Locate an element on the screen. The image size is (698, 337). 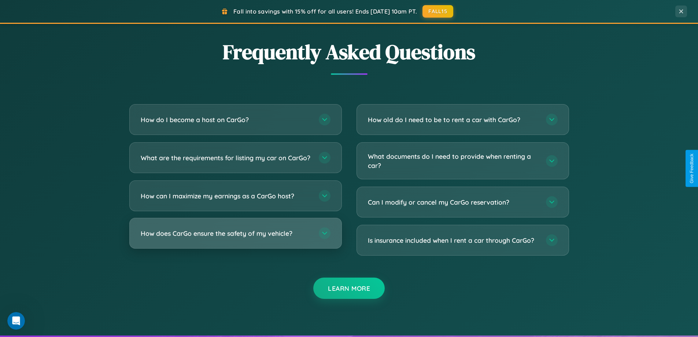
div: Give Feedback is located at coordinates (692, 168).